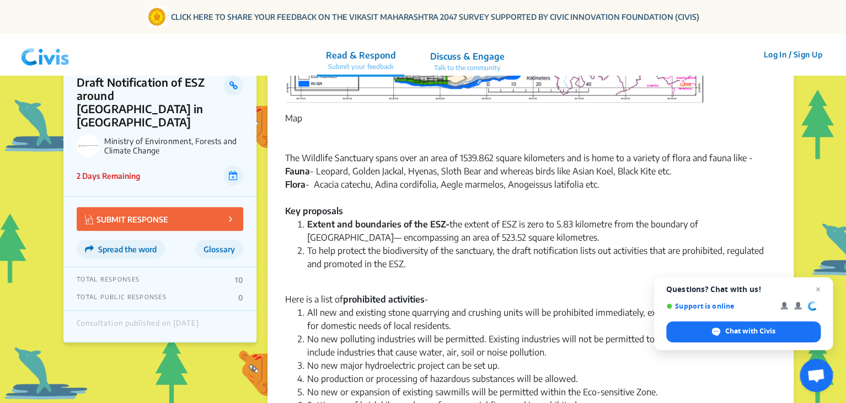 This screenshot has height=403, width=846. What do you see at coordinates (174, 146) in the screenshot?
I see `p: Ministry of Environment, Forests and Climate Change` at bounding box center [174, 146].